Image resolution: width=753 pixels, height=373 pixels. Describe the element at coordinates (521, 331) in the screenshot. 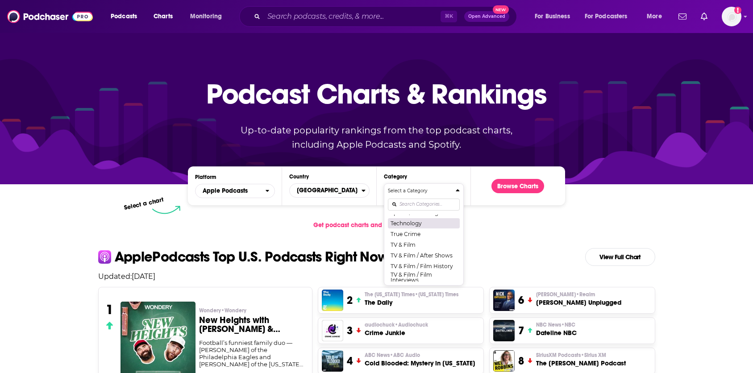

I see `h3: 7` at that location.